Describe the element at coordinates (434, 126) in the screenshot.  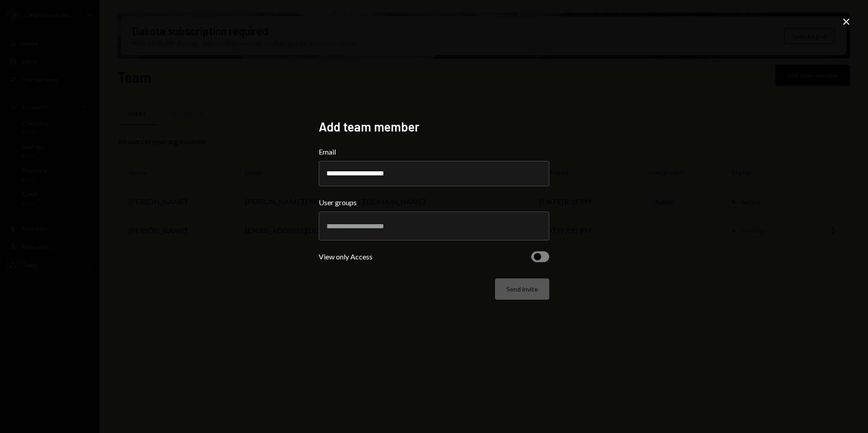
I see `h2: Add team member` at that location.